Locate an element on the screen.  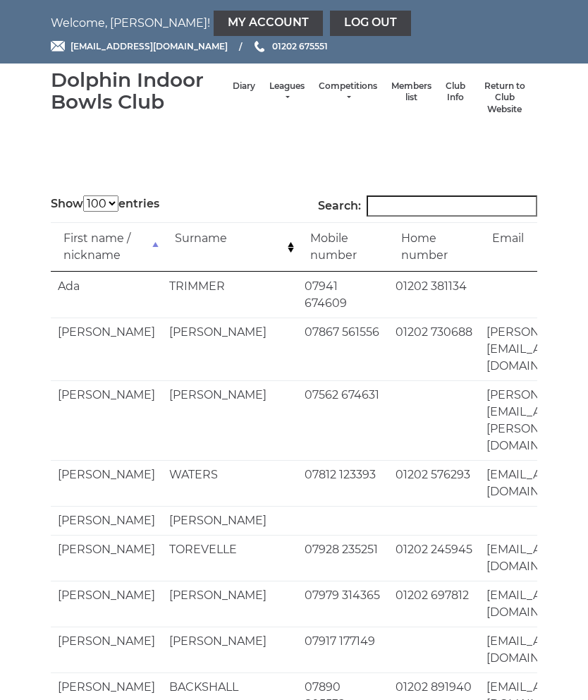
td: 01202 576293 is located at coordinates (434, 483).